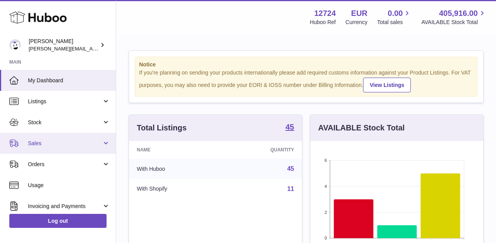 Image resolution: width=496 pixels, height=243 pixels. I want to click on span: AVAILABLE Stock Total, so click(454, 22).